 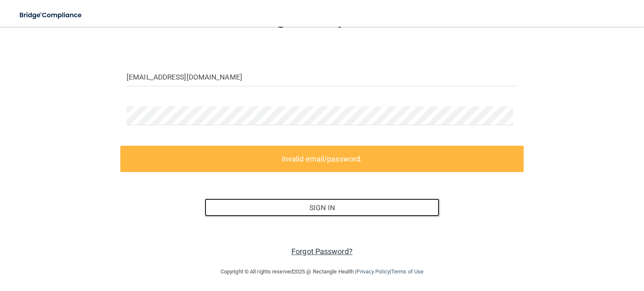 What do you see at coordinates (407, 271) in the screenshot?
I see `a: Terms of Use` at bounding box center [407, 271].